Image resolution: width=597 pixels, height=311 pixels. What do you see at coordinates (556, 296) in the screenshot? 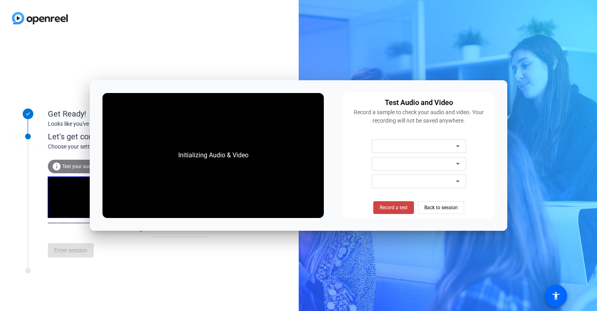
I see `mat-icon: accessibility` at bounding box center [556, 296].